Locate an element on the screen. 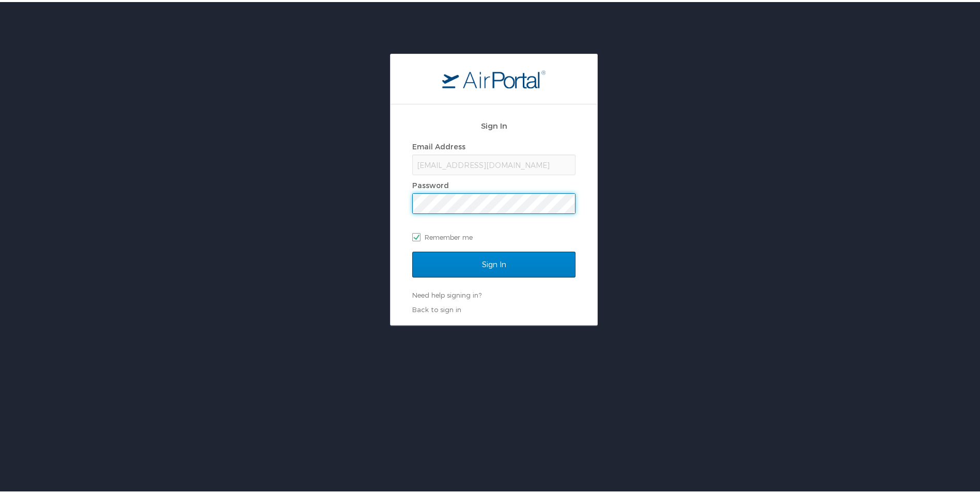 The width and height of the screenshot is (980, 493). h2: Sign In is located at coordinates (494, 123).